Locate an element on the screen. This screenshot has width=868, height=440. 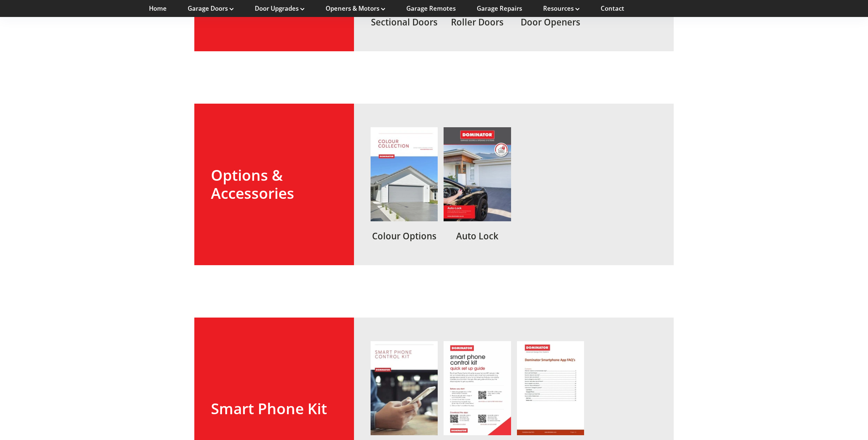
a: Openers & Motors is located at coordinates (355, 9).